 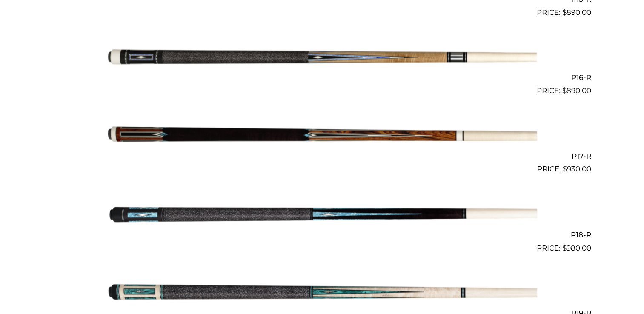 What do you see at coordinates (322, 138) in the screenshot?
I see `a: P17-R $930.00` at bounding box center [322, 138].